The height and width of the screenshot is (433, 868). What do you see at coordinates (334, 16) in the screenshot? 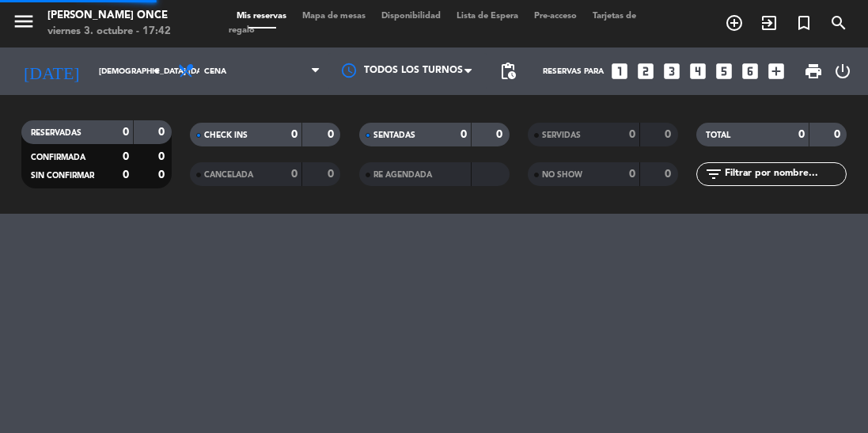
I see `span: Mapa de mesas` at bounding box center [334, 16].